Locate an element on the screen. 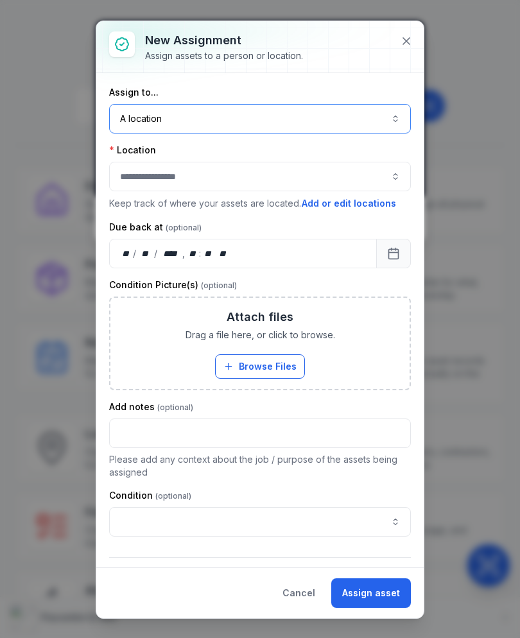 This screenshot has width=520, height=638. div: Assign assets to a person or location. is located at coordinates (224, 56).